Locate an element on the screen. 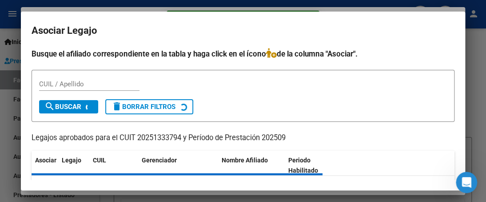  datatable-header-cell: Legajo is located at coordinates (74, 165).